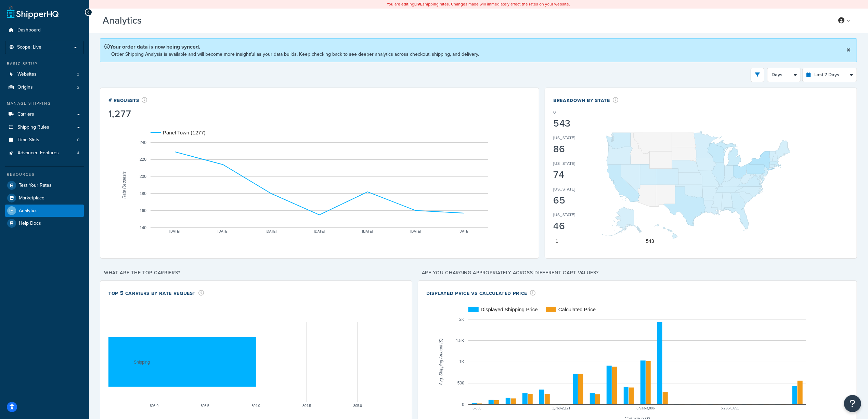  Describe the element at coordinates (306, 406) in the screenshot. I see `text: 804.5` at that location.